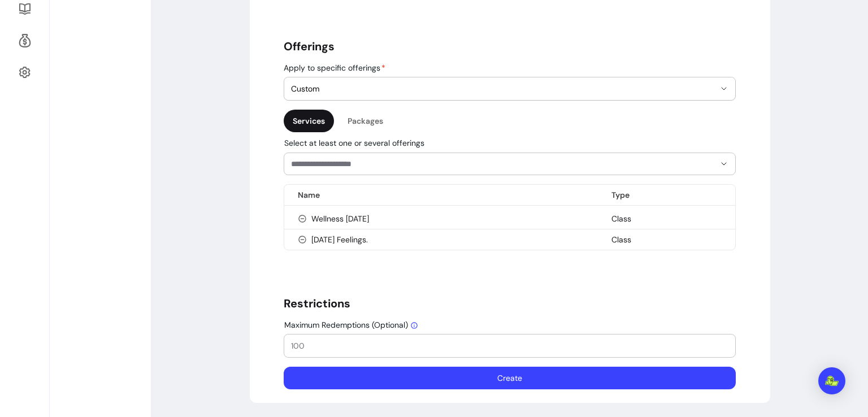  I want to click on div: Services, so click(309, 120).